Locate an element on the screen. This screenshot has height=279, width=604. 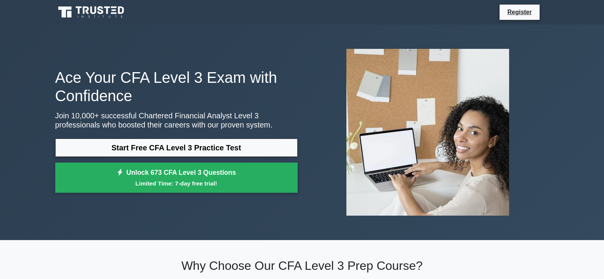
h2: Why Choose Our CFA Level 3 Prep Course? is located at coordinates (302, 265).